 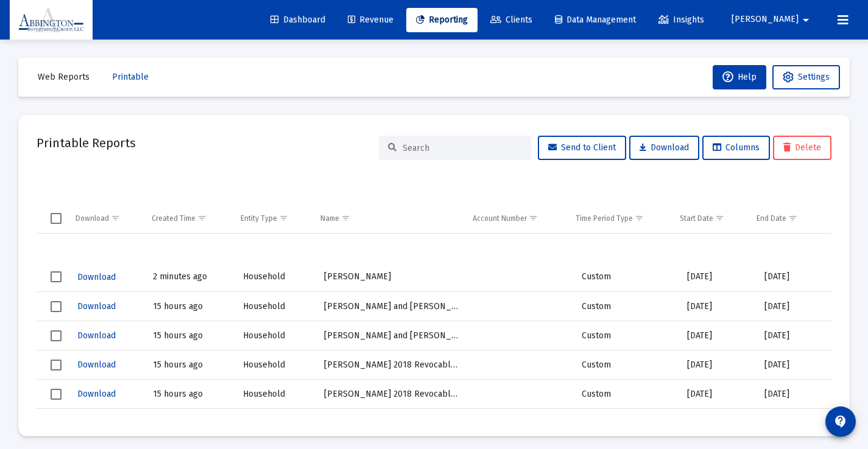 What do you see at coordinates (739, 76) in the screenshot?
I see `span: Help` at bounding box center [739, 76].